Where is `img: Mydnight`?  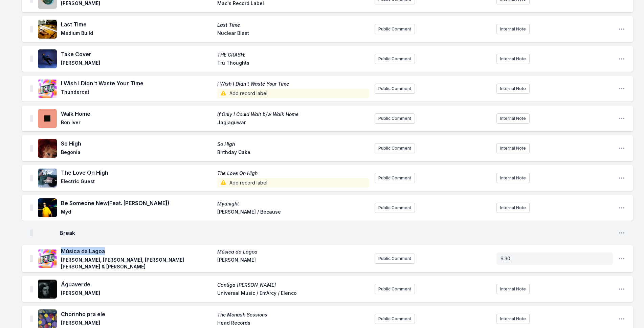 img: Mydnight is located at coordinates (47, 208).